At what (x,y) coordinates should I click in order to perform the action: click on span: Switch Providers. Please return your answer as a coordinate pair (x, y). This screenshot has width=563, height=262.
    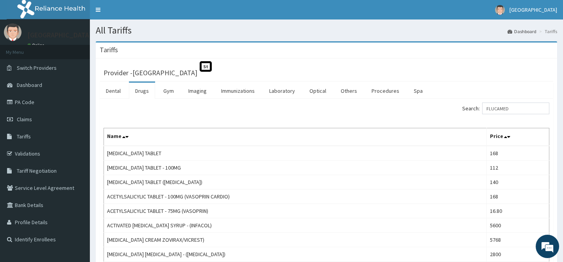
    Looking at the image, I should click on (37, 68).